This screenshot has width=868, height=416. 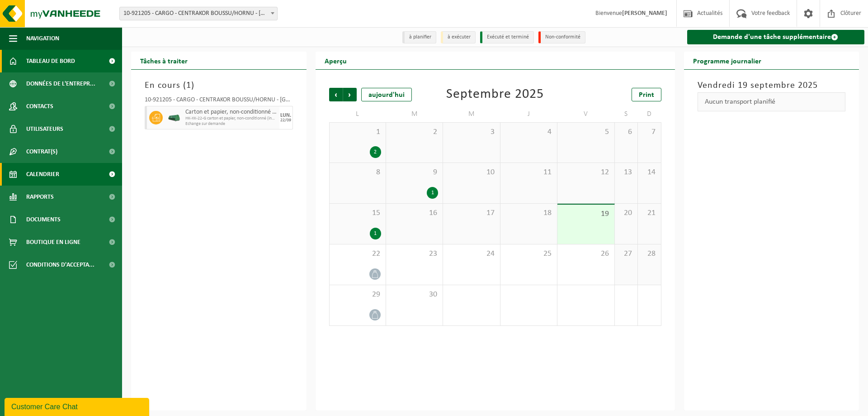 I want to click on span: Tableau de bord, so click(x=51, y=61).